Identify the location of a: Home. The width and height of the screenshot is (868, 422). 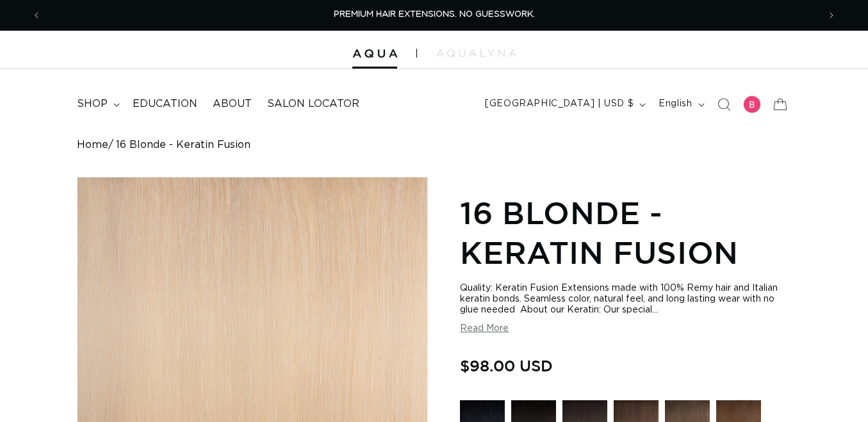
(92, 145).